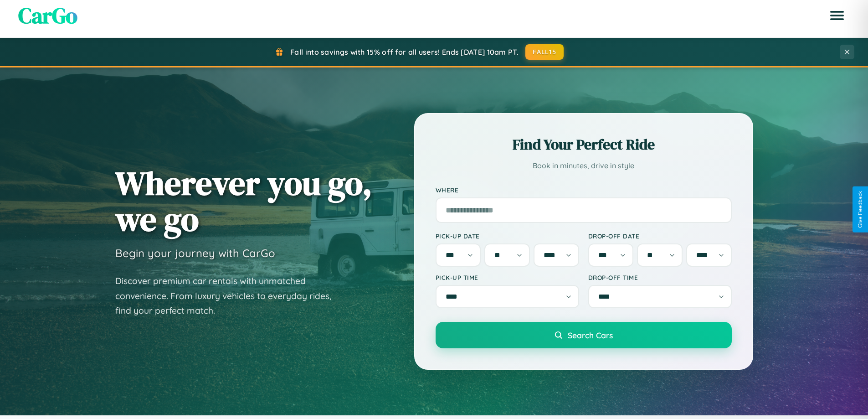 This screenshot has width=868, height=419. I want to click on h3: Begin your journey with CarGo, so click(195, 253).